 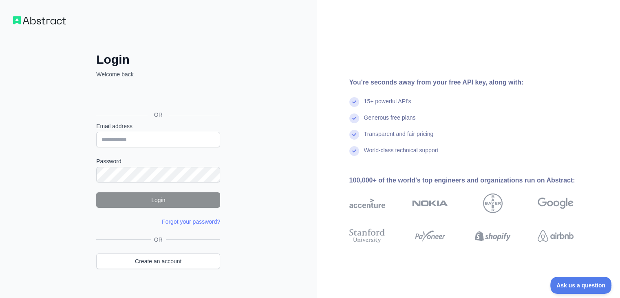 I want to click on img: stanford university, so click(x=367, y=236).